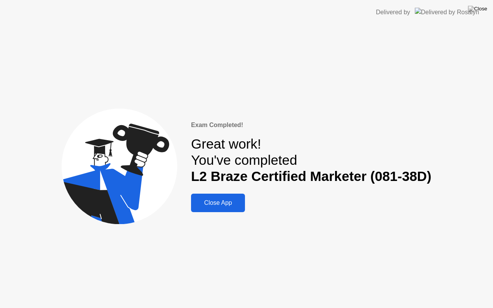  What do you see at coordinates (393, 12) in the screenshot?
I see `div: Delivered by` at bounding box center [393, 12].